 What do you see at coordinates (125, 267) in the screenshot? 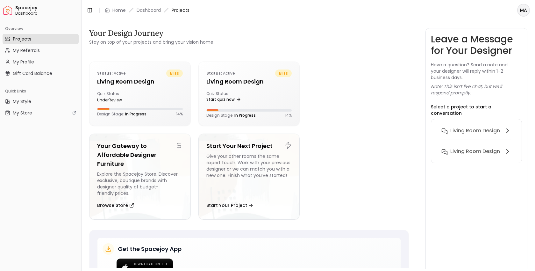
I see `img: Apple logo` at bounding box center [125, 267].